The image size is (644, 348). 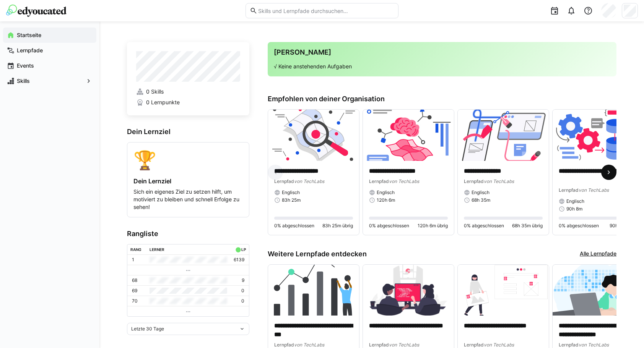 I want to click on p: 1, so click(x=133, y=260).